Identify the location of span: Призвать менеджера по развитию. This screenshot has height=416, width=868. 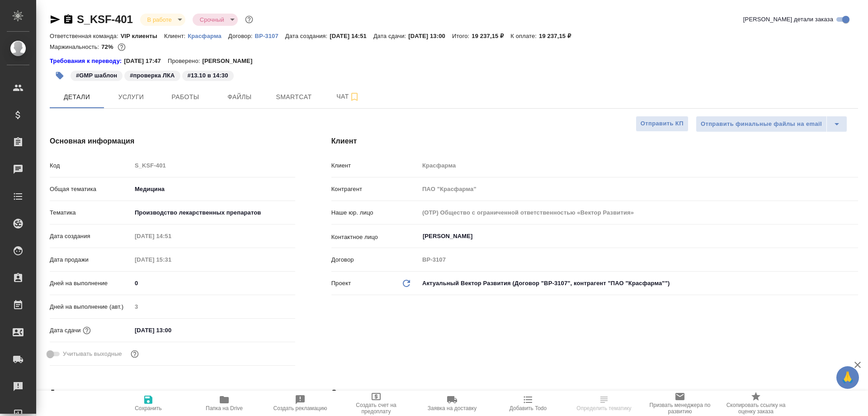
(680, 408).